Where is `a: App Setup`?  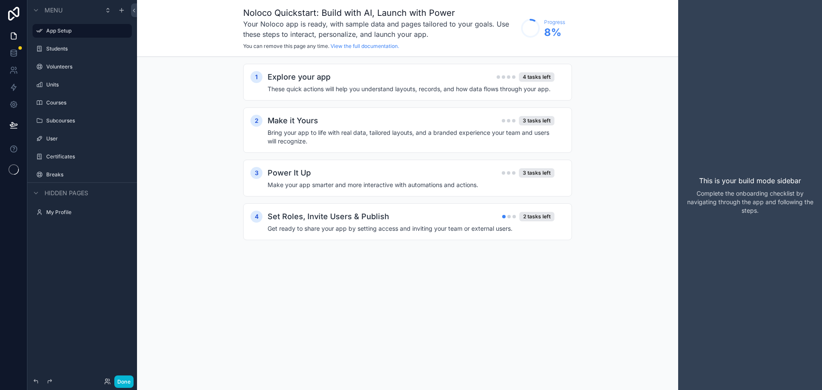
a: App Setup is located at coordinates (86, 31).